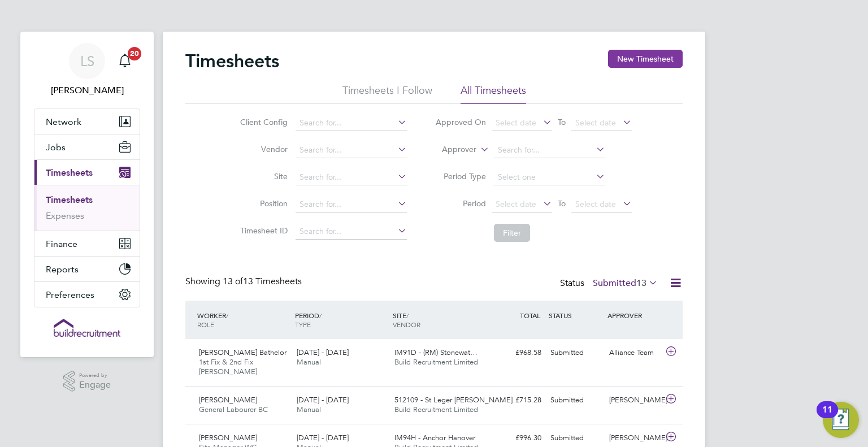 This screenshot has width=868, height=447. Describe the element at coordinates (262, 149) in the screenshot. I see `label: Vendor` at that location.